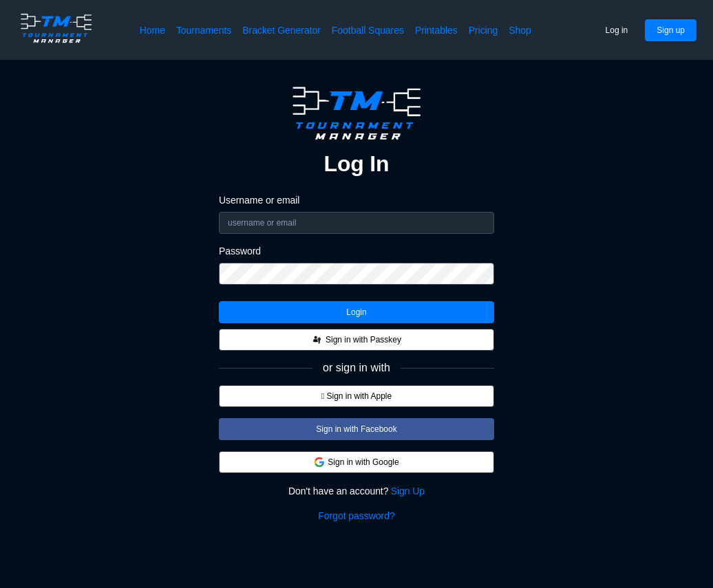 The width and height of the screenshot is (713, 588). Describe the element at coordinates (356, 516) in the screenshot. I see `a: Forgot password?` at that location.